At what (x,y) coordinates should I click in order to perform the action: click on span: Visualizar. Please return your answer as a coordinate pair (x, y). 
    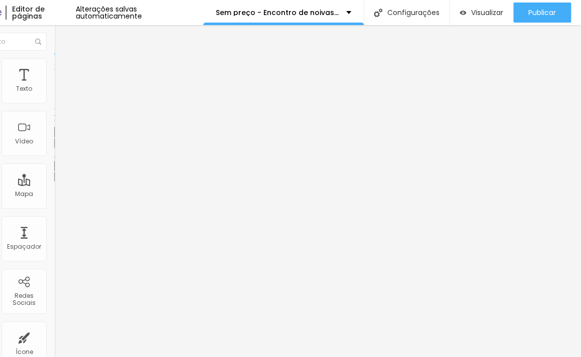
    Looking at the image, I should click on (487, 13).